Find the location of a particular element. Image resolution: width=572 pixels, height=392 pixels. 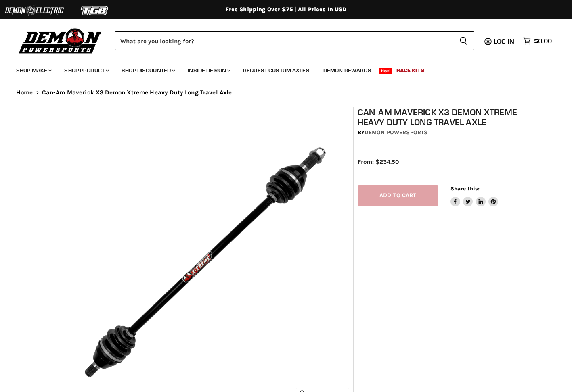

a: Log in is located at coordinates (504, 41).